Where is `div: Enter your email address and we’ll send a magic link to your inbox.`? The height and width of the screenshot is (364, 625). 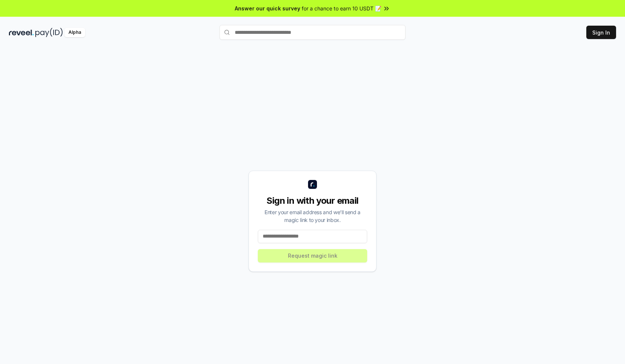
div: Enter your email address and we’ll send a magic link to your inbox. is located at coordinates (312, 216).